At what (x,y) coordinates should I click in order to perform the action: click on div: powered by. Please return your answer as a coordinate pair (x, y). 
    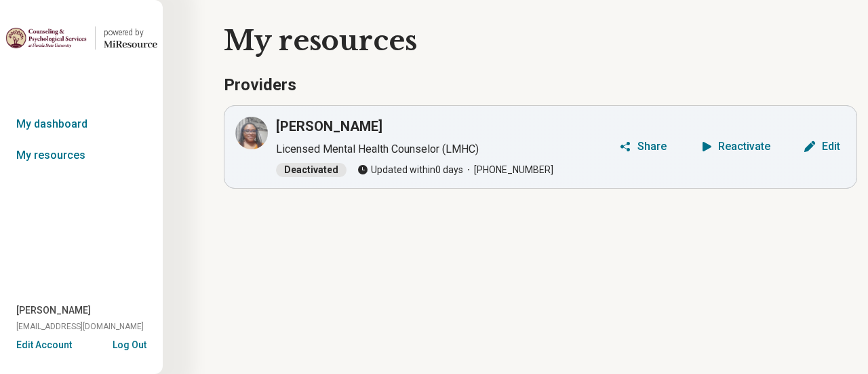
    Looking at the image, I should click on (130, 33).